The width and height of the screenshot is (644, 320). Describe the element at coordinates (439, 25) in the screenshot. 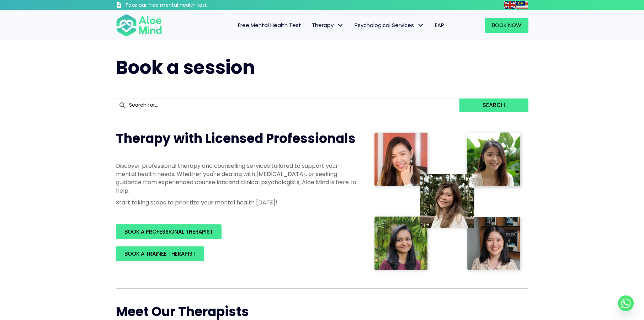

I see `a: EAP` at that location.